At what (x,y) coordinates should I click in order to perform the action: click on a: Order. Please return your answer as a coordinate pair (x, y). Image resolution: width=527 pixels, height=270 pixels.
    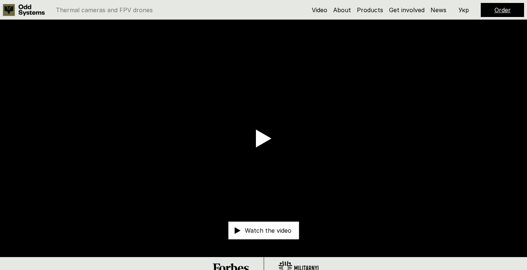
    Looking at the image, I should click on (502, 10).